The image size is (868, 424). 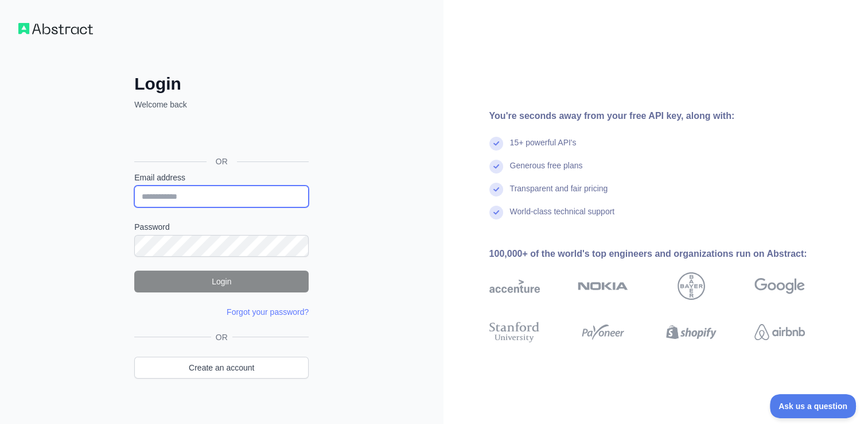 I want to click on img: stanford university, so click(x=514, y=332).